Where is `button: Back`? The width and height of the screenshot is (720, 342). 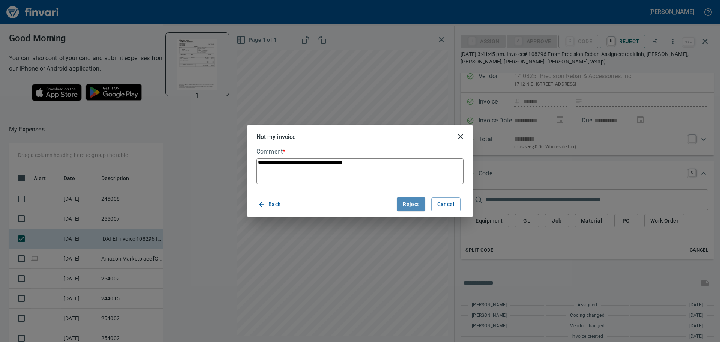
button: Back is located at coordinates (270, 204).